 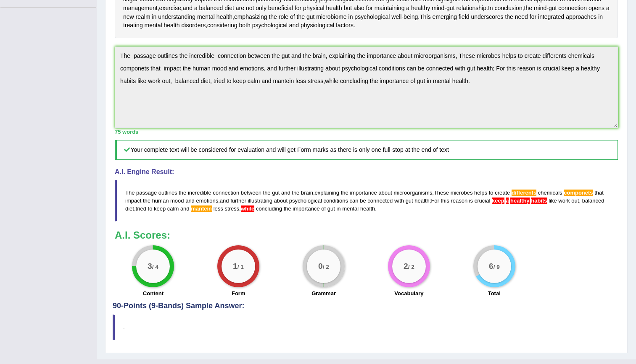 I want to click on span: The, so click(x=130, y=193).